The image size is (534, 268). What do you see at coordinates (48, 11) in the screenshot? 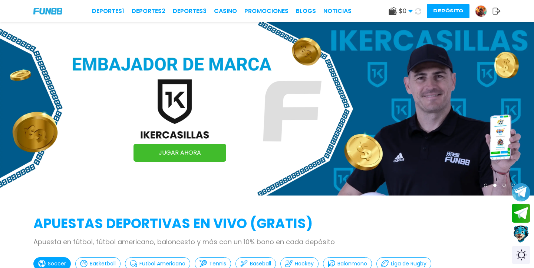
I see `img: Company Logo` at bounding box center [48, 11].